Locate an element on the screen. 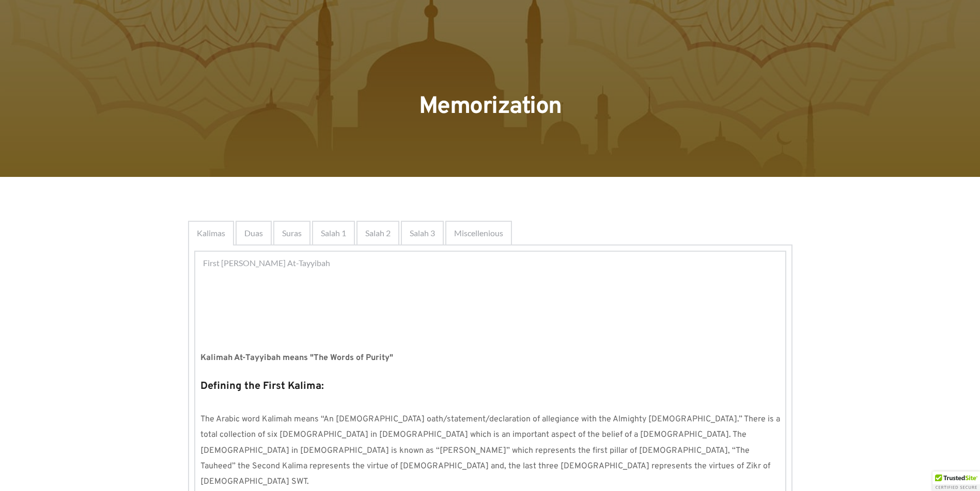 This screenshot has height=491, width=980. span: Duas is located at coordinates (254, 233).